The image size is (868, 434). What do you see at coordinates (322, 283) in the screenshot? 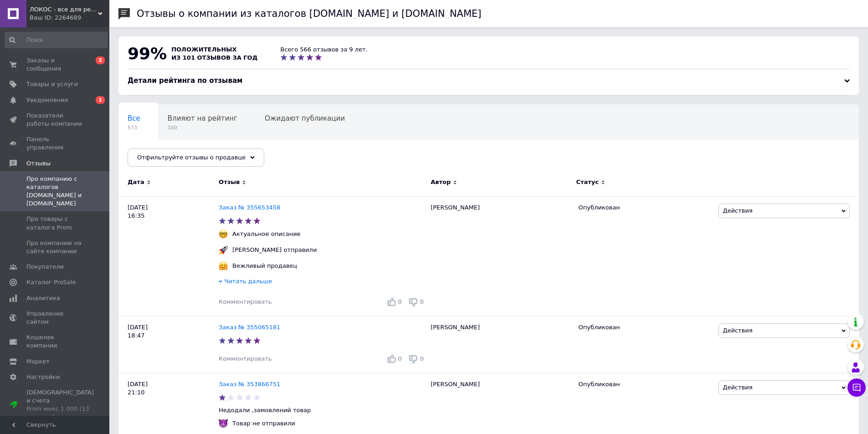
I see `div: Читать дальше` at bounding box center [322, 283].